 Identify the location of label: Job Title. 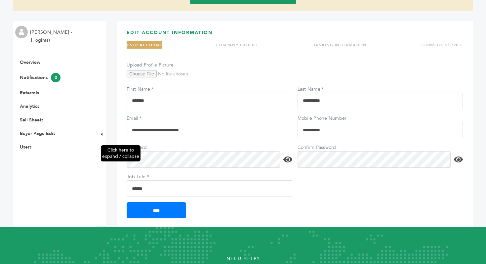
(150, 177).